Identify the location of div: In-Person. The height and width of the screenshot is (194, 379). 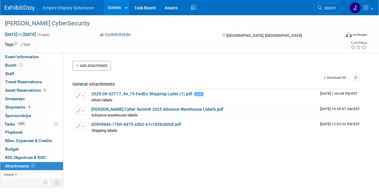
(360, 35).